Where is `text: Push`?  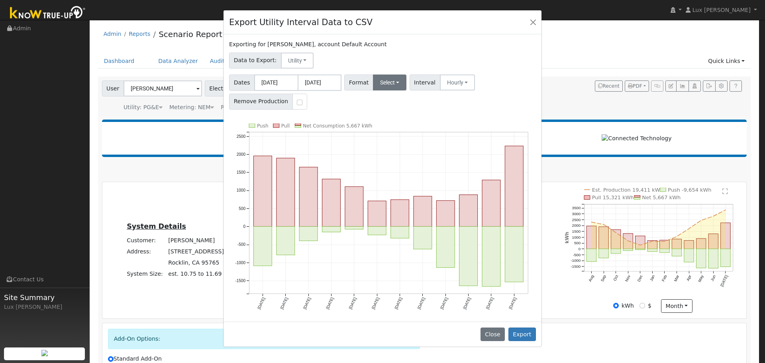
text: Push is located at coordinates (263, 126).